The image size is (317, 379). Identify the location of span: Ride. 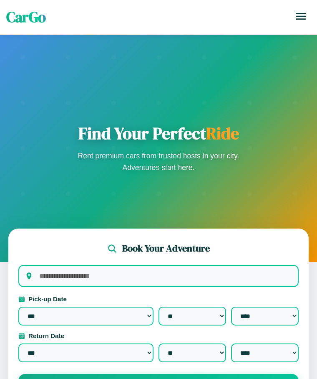
(222, 133).